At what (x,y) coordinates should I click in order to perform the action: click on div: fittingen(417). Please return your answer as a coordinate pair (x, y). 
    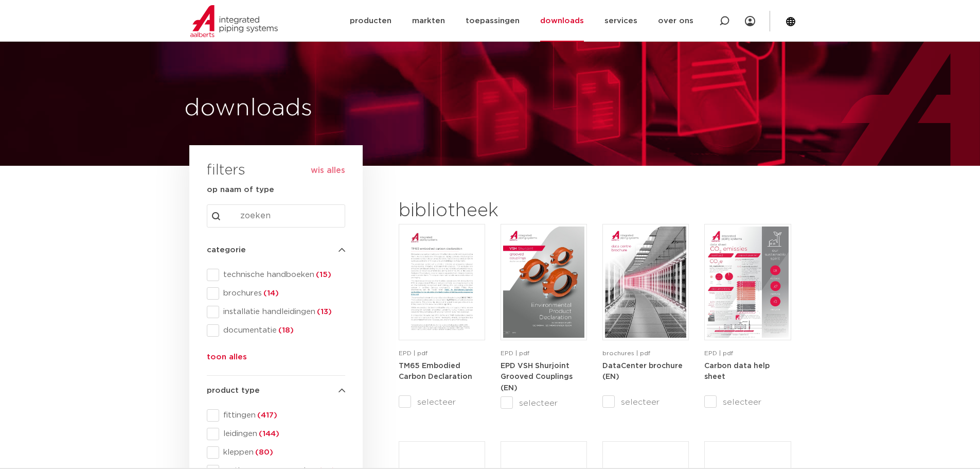
    Looking at the image, I should click on (276, 415).